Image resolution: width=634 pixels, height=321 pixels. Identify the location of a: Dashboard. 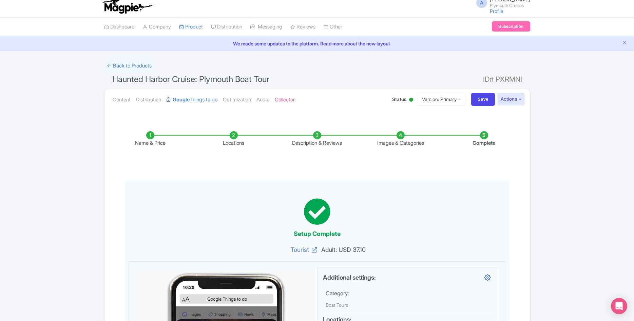
(119, 27).